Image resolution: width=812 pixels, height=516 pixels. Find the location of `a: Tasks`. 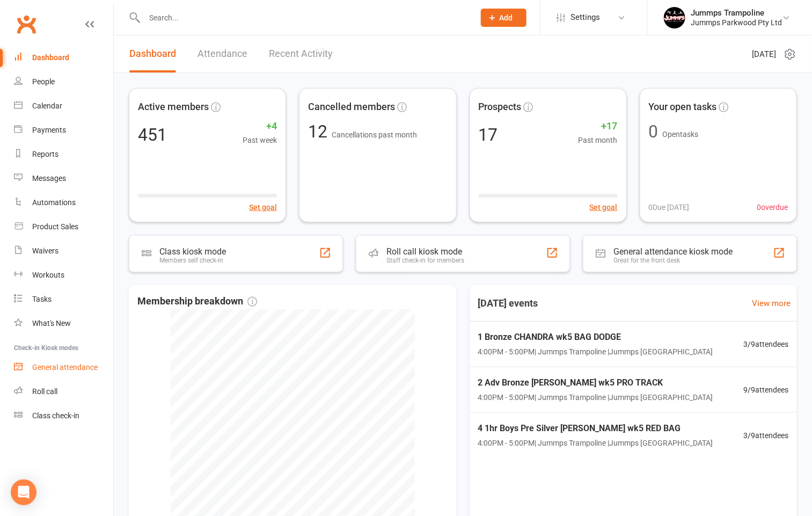

a: Tasks is located at coordinates (63, 299).